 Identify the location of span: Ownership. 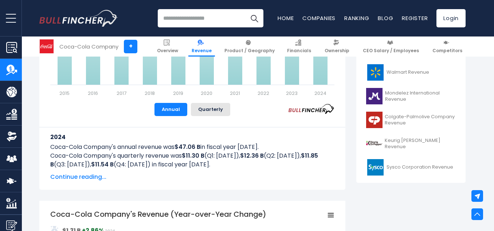
(337, 51).